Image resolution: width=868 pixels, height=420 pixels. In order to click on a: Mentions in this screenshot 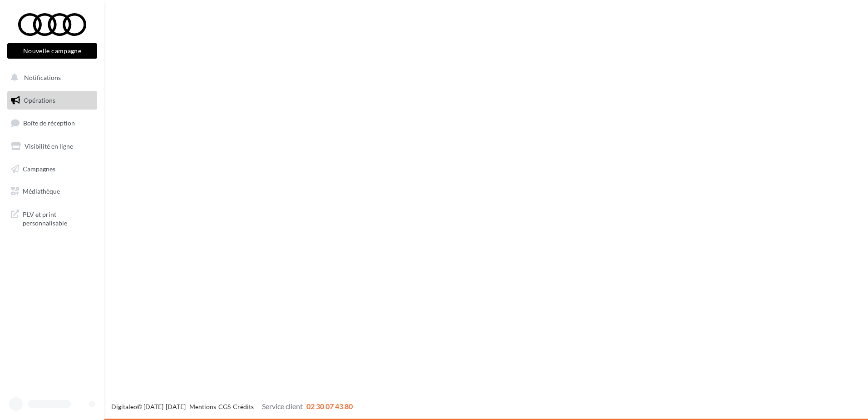, I will do `click(202, 406)`.